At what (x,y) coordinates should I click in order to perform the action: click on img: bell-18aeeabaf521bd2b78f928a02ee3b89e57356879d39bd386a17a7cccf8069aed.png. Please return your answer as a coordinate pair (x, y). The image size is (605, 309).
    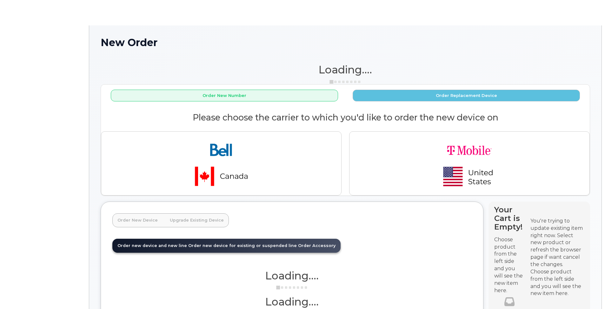
    Looking at the image, I should click on (221, 163).